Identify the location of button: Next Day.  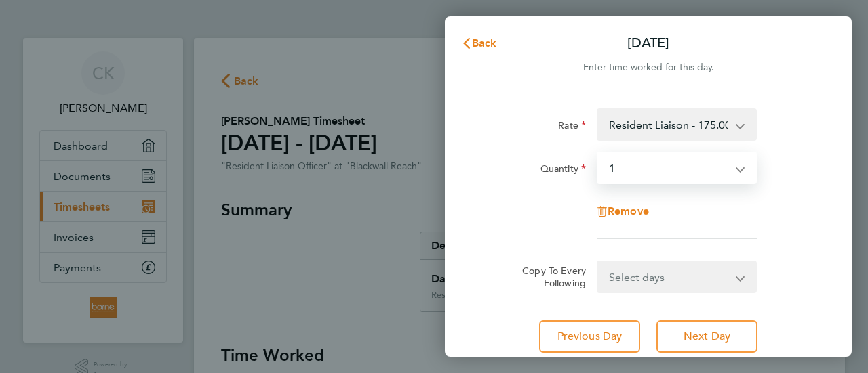
(707, 337).